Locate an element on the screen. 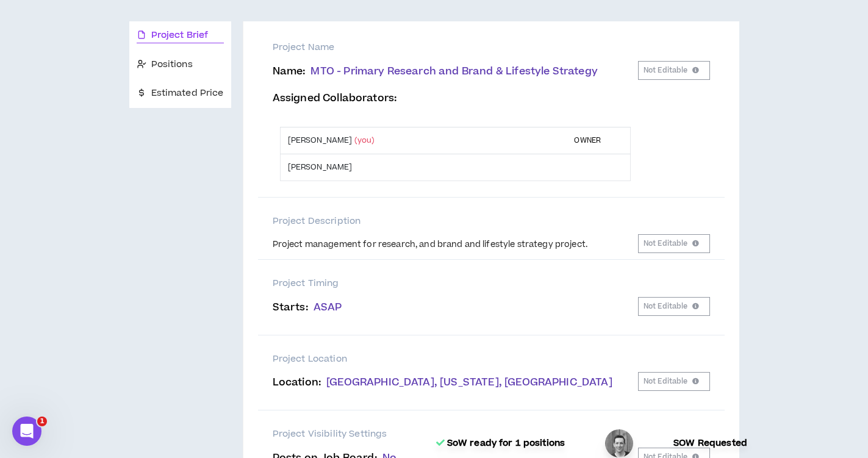 The image size is (868, 458). p: SoW ready for 1 positions is located at coordinates (500, 443).